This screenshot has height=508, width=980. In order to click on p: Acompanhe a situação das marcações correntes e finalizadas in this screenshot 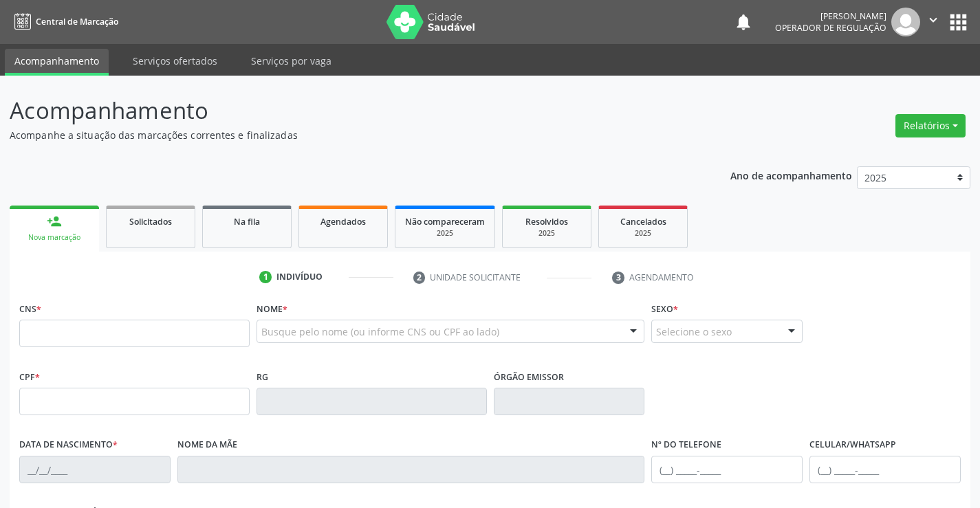, I will do `click(346, 134)`.